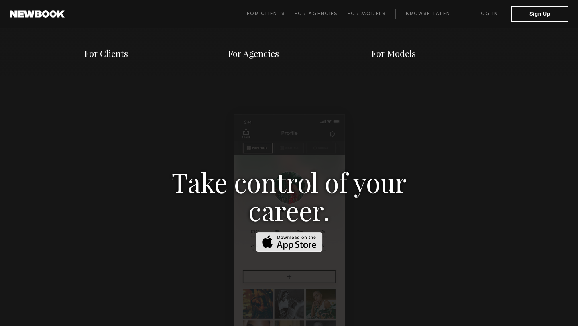 The width and height of the screenshot is (578, 326). Describe the element at coordinates (487, 14) in the screenshot. I see `a: Log in` at that location.